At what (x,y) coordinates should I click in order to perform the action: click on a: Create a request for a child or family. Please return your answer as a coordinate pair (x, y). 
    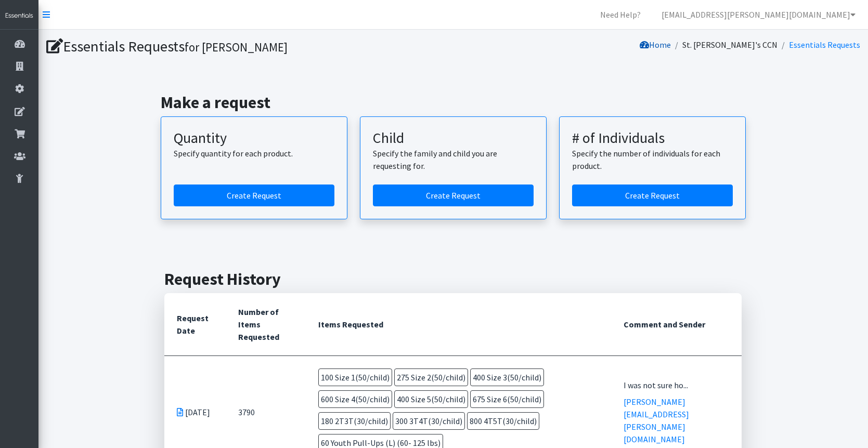
    Looking at the image, I should click on (453, 196).